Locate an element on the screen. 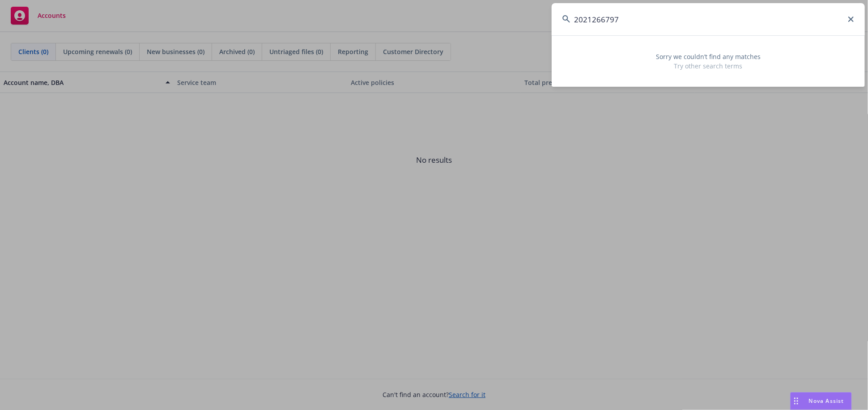 Image resolution: width=868 pixels, height=410 pixels. span: Nova Assist is located at coordinates (827, 401).